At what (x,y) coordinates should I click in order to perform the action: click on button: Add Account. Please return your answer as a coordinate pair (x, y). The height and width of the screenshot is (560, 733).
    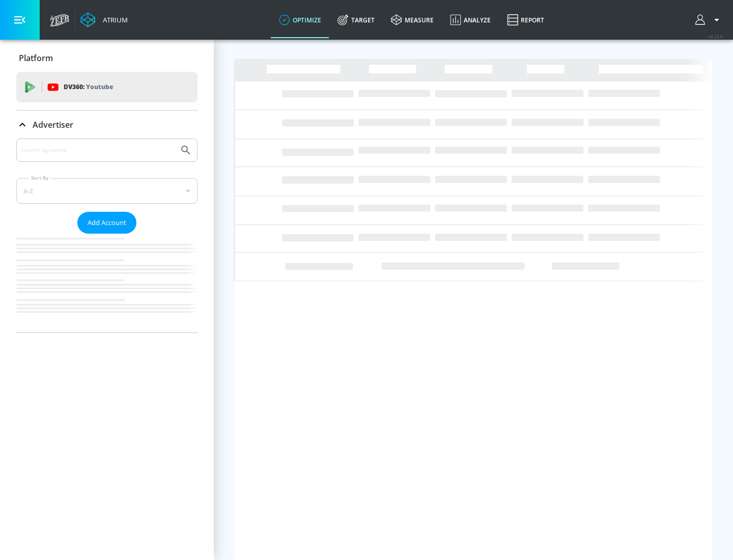
    Looking at the image, I should click on (107, 222).